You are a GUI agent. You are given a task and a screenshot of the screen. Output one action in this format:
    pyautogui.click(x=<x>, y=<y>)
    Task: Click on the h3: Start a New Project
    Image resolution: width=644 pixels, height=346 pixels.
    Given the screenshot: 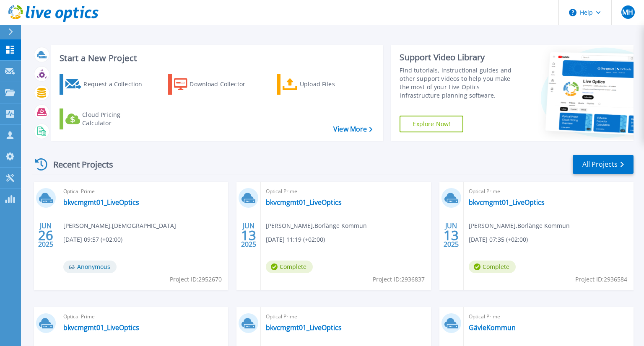 What is the action you would take?
    pyautogui.click(x=216, y=58)
    